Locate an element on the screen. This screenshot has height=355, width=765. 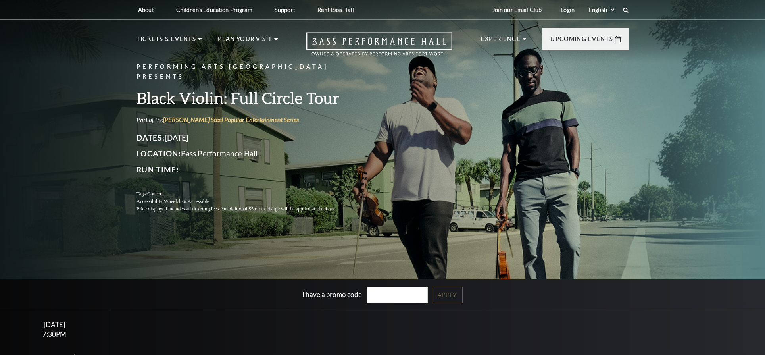
p: Price displayed includes all ticketing fees. is located at coordinates (246, 209).